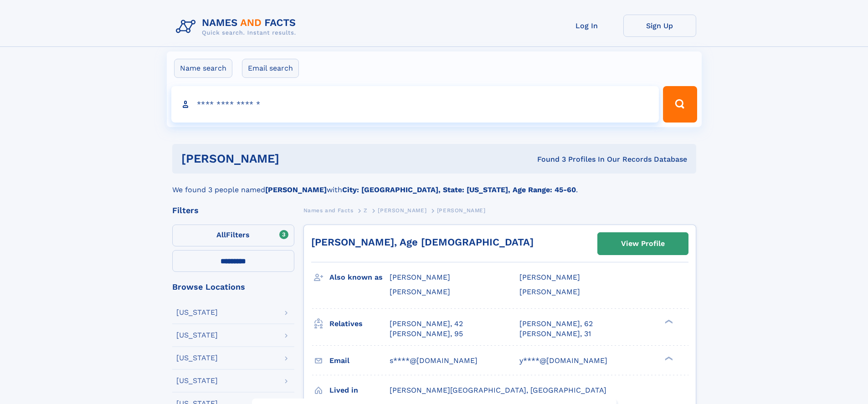 This screenshot has width=868, height=404. What do you see at coordinates (659, 26) in the screenshot?
I see `a: Sign Up` at bounding box center [659, 26].